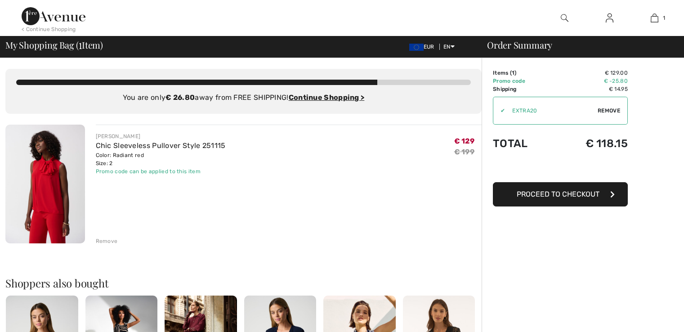 This screenshot has width=684, height=332. What do you see at coordinates (326, 97) in the screenshot?
I see `ins: Continue Shopping >` at bounding box center [326, 97].